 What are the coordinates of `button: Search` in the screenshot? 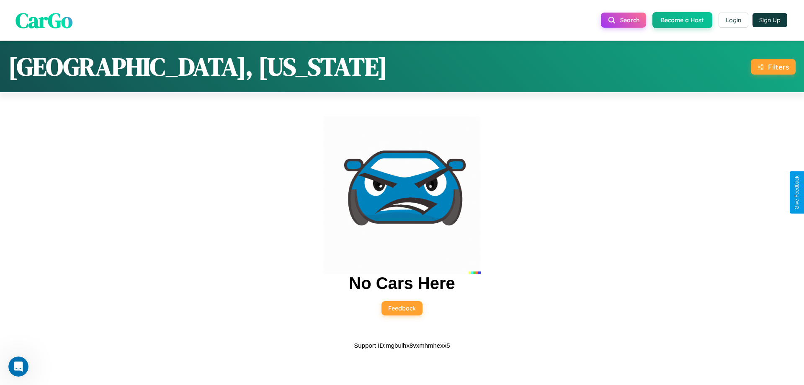 It's located at (623, 20).